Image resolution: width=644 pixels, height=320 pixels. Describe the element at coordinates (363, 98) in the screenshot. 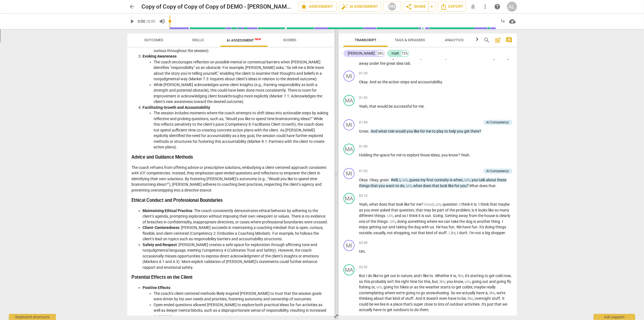

I see `span: 01:42` at that location.